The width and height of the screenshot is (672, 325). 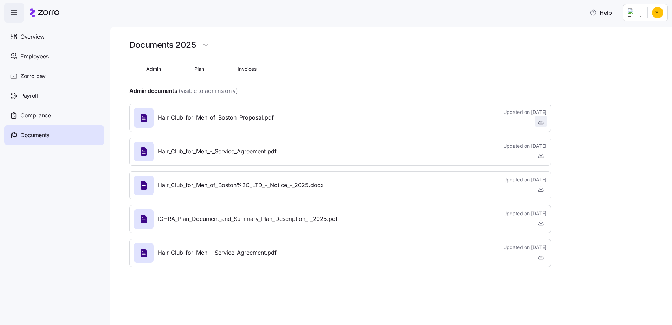 What do you see at coordinates (35, 135) in the screenshot?
I see `span: Documents` at bounding box center [35, 135].